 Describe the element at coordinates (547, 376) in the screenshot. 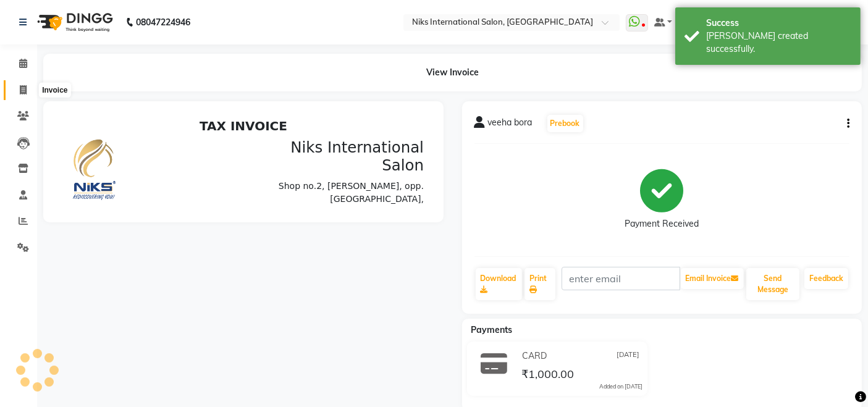

I see `span: ₹1,000.00` at that location.